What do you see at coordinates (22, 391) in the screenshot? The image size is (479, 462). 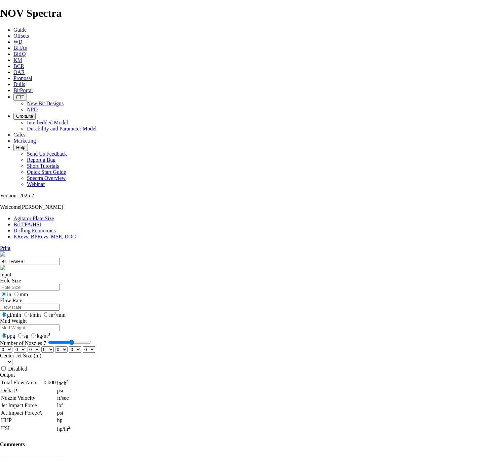 I see `td: Delta P` at bounding box center [22, 391].